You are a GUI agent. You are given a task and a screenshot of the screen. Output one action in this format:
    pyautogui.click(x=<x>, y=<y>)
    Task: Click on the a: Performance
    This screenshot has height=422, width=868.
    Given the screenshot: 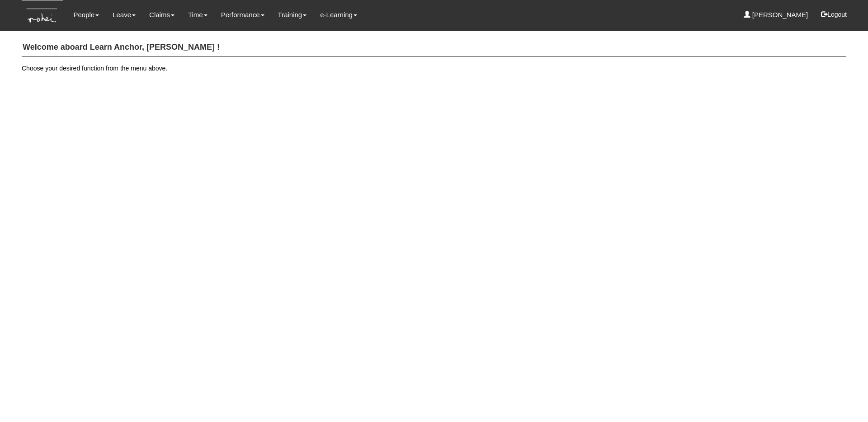 What is the action you would take?
    pyautogui.click(x=243, y=15)
    